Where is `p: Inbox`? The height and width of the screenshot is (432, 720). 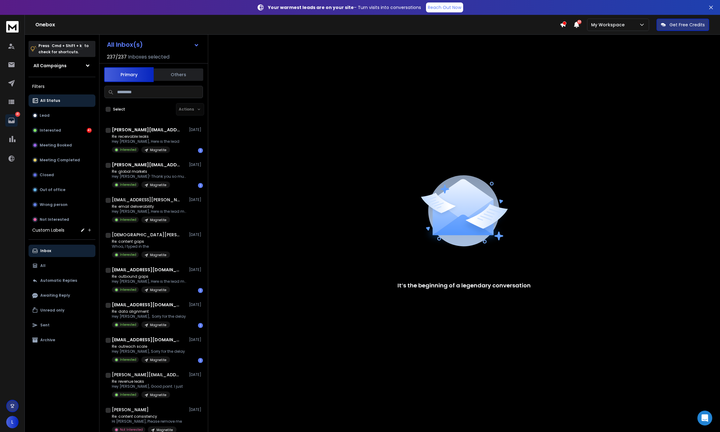
p: Inbox is located at coordinates (46, 251).